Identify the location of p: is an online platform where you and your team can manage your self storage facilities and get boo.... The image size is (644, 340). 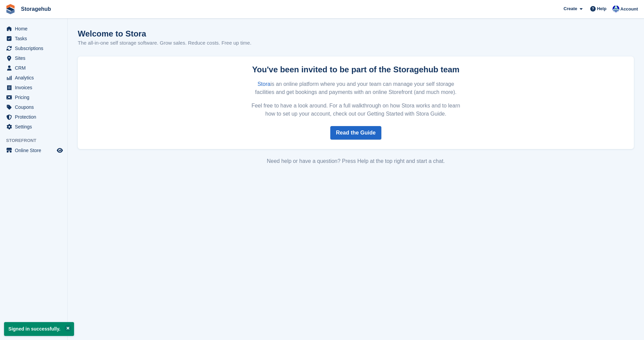
(356, 88).